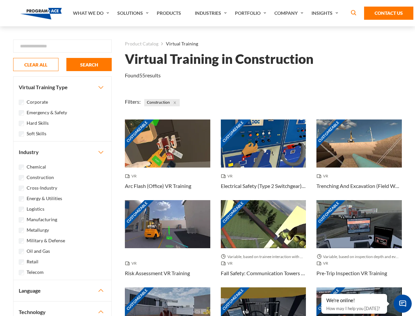 This screenshot has width=415, height=316. Describe the element at coordinates (42, 188) in the screenshot. I see `label: Cross-Industry` at that location.